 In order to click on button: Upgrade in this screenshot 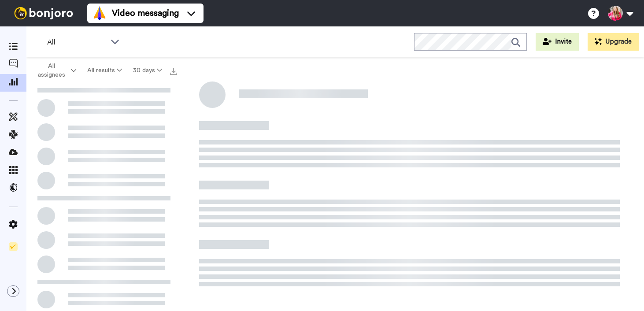, I will do `click(613, 42)`.